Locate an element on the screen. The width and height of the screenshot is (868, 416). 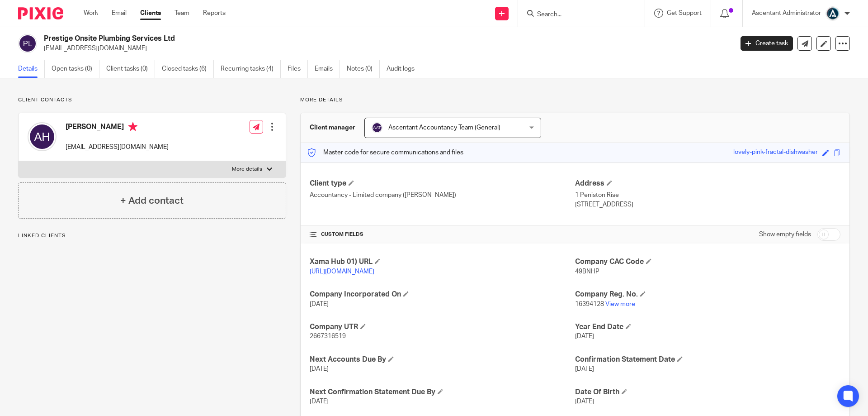
a: Reports is located at coordinates (214, 13).